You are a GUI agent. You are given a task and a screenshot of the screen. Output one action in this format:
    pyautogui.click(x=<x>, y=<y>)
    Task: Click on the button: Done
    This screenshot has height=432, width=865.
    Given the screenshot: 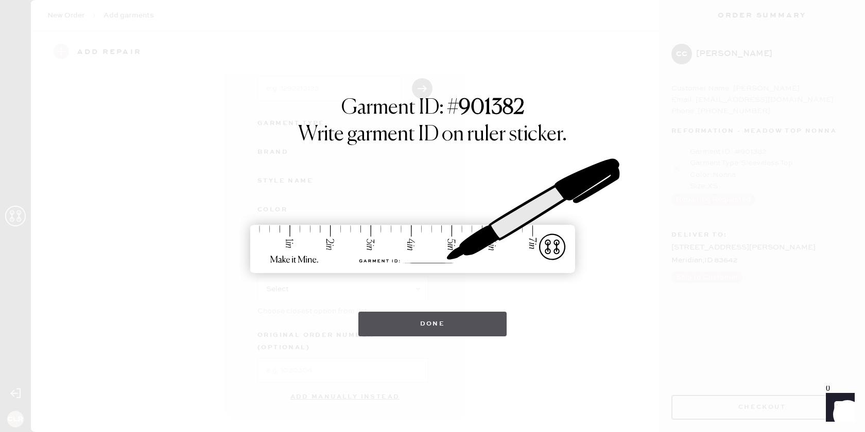 What is the action you would take?
    pyautogui.click(x=432, y=324)
    